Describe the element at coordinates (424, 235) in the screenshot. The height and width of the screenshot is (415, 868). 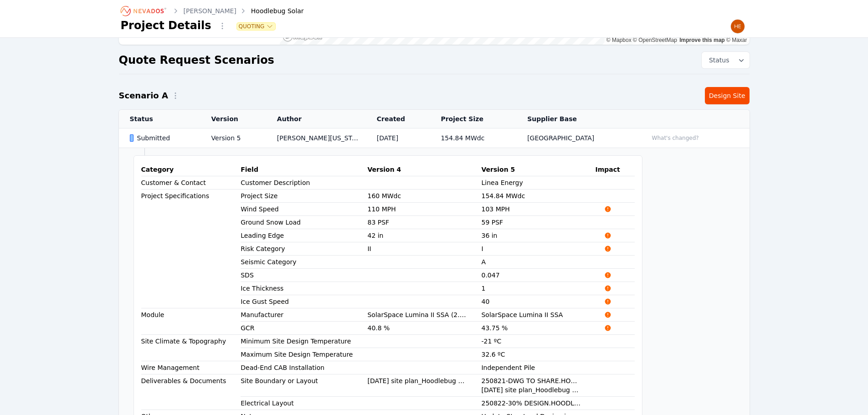
I see `td: 42 in` at that location.